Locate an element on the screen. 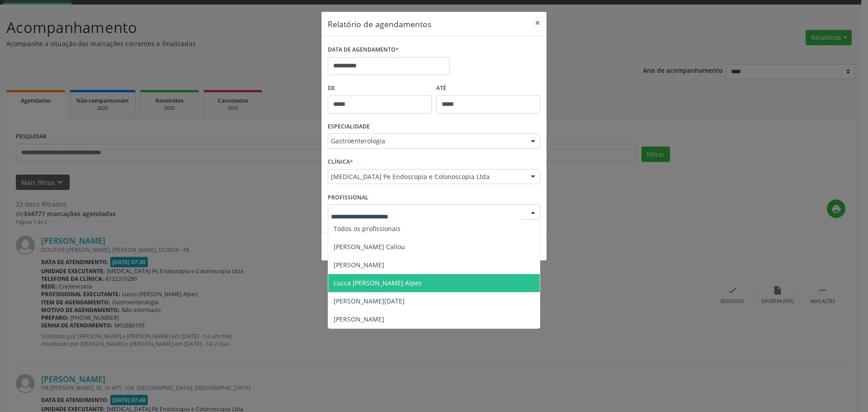 This screenshot has height=412, width=868. label: CLÍNICA is located at coordinates (340, 162).